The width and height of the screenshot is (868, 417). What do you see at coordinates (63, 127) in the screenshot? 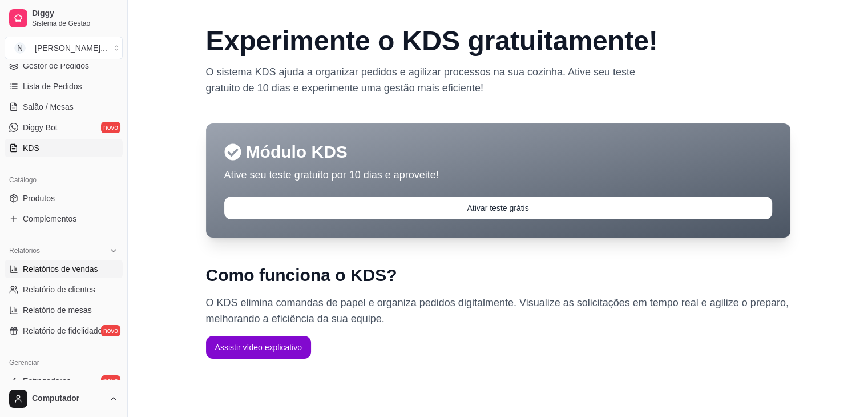
I see `a: Diggy Botnovo` at bounding box center [63, 127].